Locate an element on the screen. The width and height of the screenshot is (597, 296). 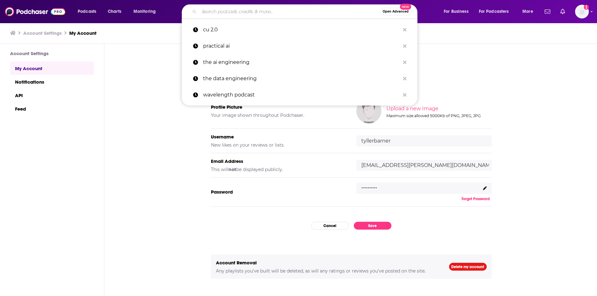
button: Show profile menu is located at coordinates (582, 12).